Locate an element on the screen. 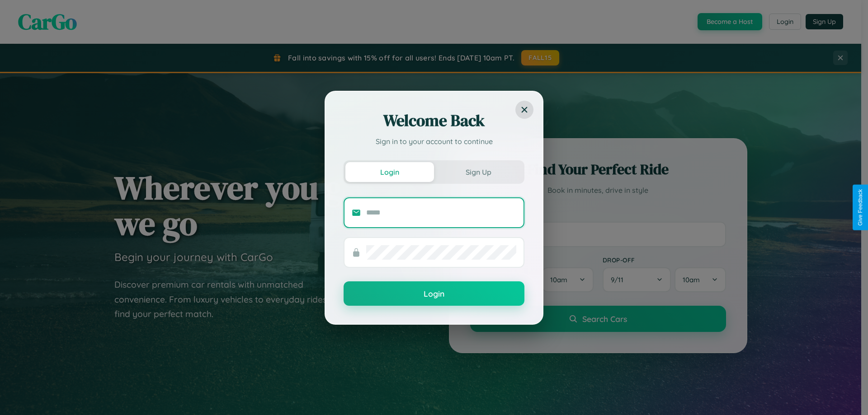 The image size is (868, 415). p: Sign in to your account to continue is located at coordinates (434, 142).